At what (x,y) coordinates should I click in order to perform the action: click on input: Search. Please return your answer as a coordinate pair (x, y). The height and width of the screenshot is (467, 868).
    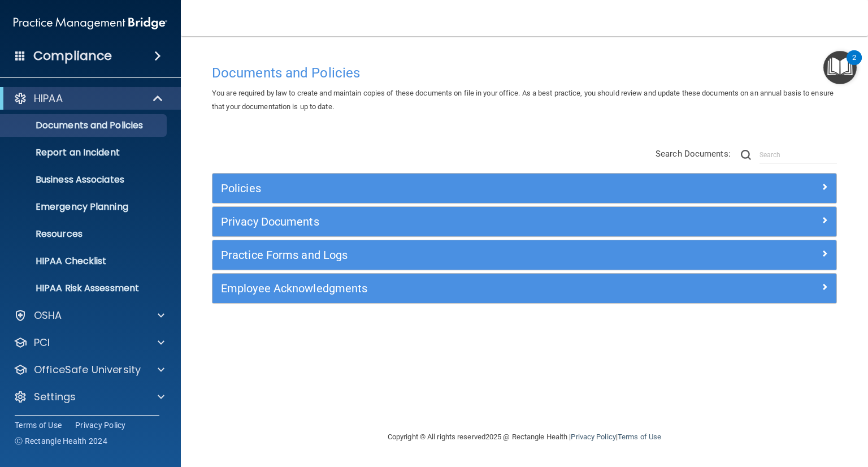
    Looking at the image, I should click on (798, 155).